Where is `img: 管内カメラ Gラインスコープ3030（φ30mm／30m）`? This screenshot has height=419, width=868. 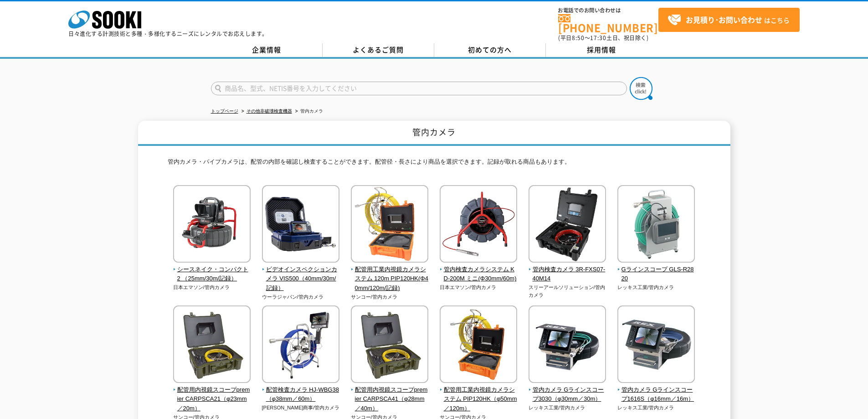
img: 管内カメラ Gラインスコープ3030（φ30mm／30m） is located at coordinates (568, 345).